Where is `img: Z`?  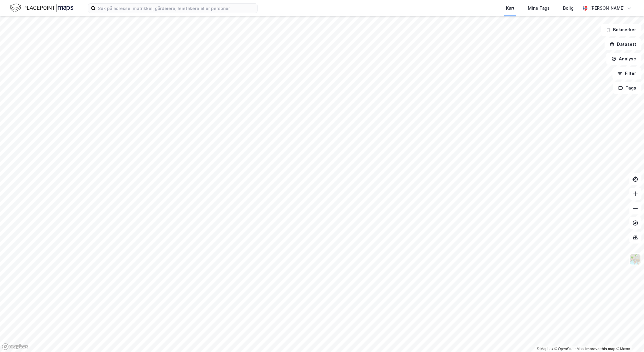 img: Z is located at coordinates (636, 260).